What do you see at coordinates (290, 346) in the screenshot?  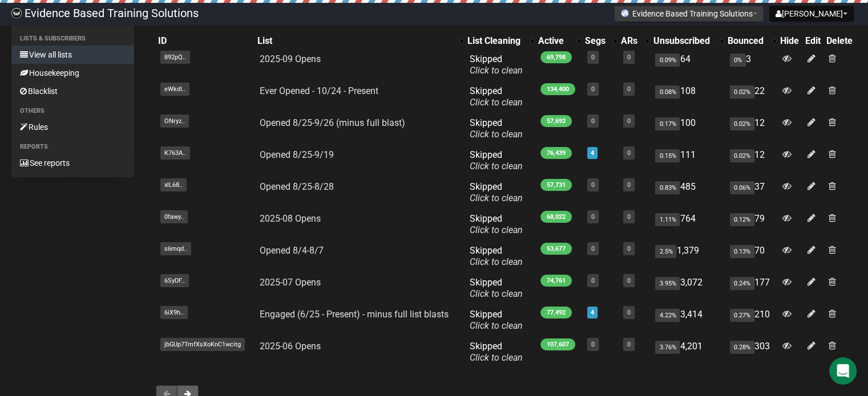 I see `a: 2025-06 Opens` at bounding box center [290, 346].